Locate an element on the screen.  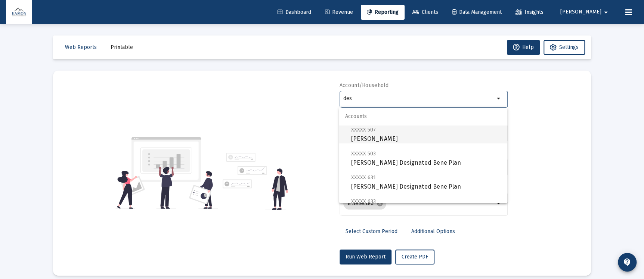
a: Reporting is located at coordinates (382, 13).